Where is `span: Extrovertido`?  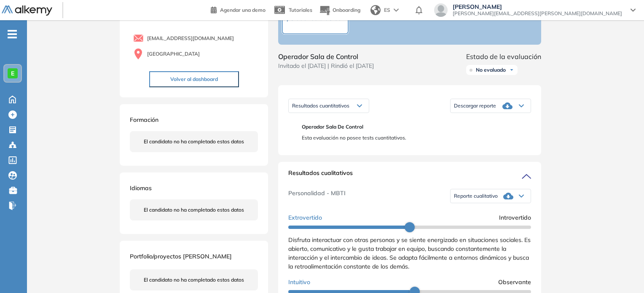 span: Extrovertido is located at coordinates (305, 218).